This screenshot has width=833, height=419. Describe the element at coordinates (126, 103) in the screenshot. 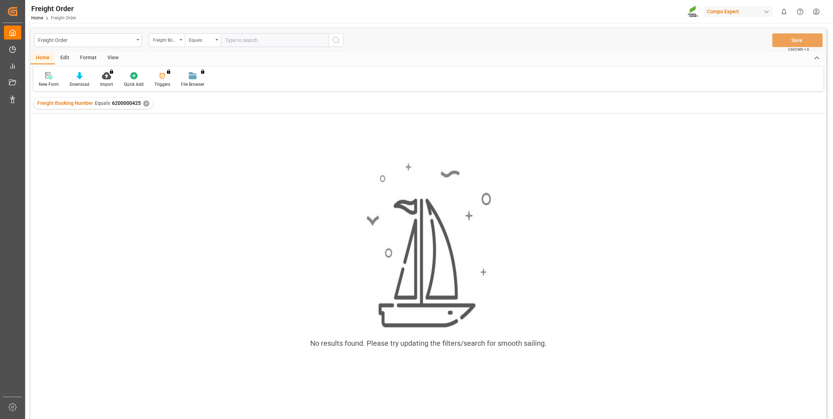

I see `span: 6200000425` at that location.